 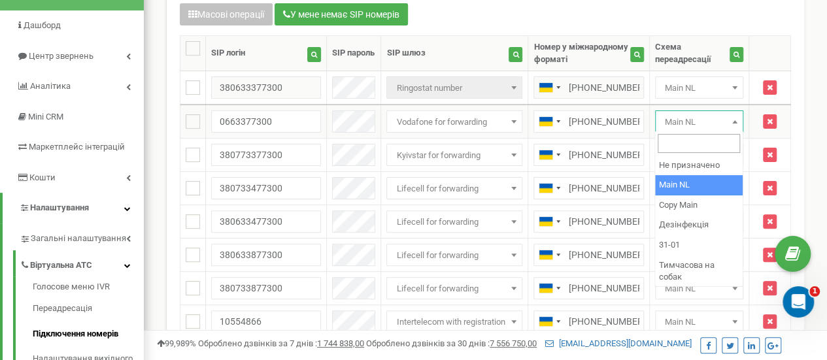 I want to click on span: Дашборд, so click(x=42, y=25).